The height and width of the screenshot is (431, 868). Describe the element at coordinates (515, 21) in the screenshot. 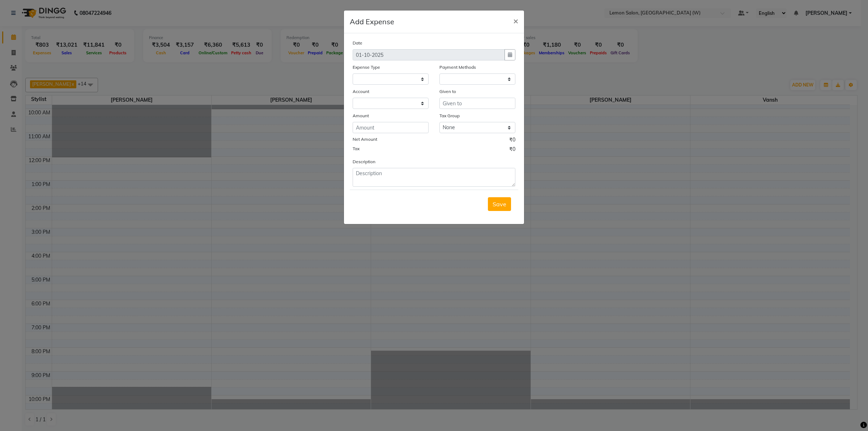

I see `button: Close` at that location.